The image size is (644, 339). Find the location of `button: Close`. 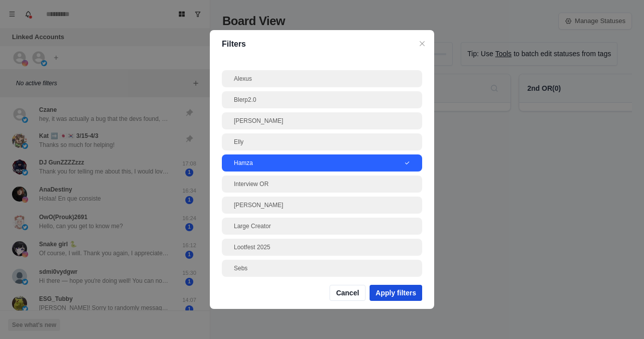

button: Close is located at coordinates (422, 43).